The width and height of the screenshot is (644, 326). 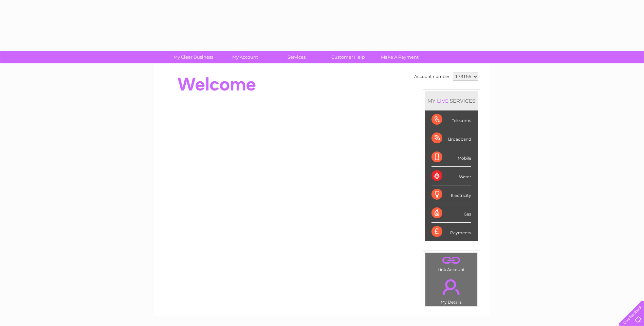 What do you see at coordinates (348, 57) in the screenshot?
I see `a: Customer Help` at bounding box center [348, 57].